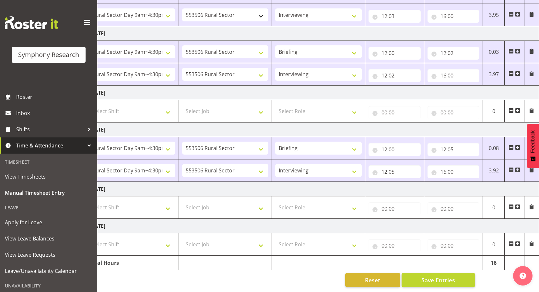  I want to click on span: View Timesheets, so click(49, 177).